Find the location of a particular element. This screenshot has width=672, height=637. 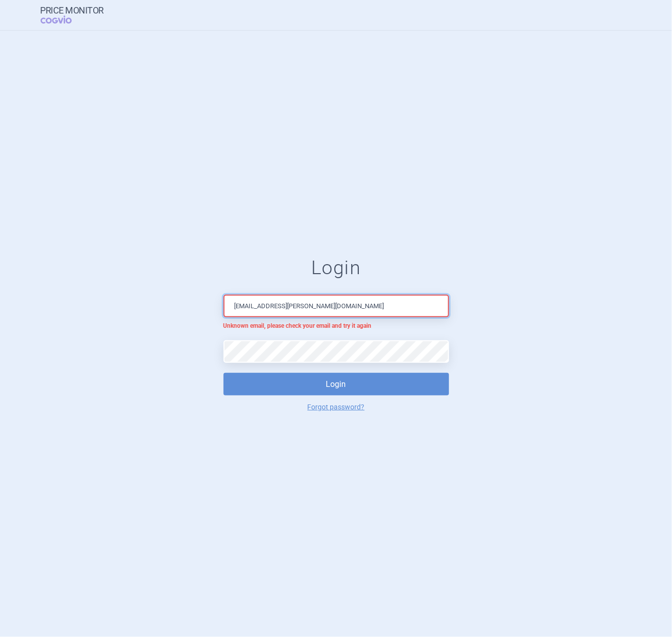

strong: Price Monitor is located at coordinates (72, 11).